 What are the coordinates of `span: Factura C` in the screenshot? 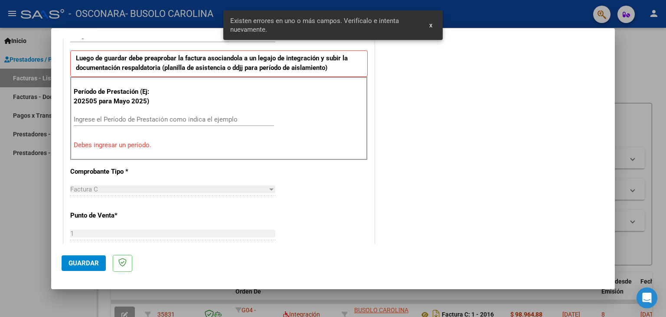 It's located at (84, 189).